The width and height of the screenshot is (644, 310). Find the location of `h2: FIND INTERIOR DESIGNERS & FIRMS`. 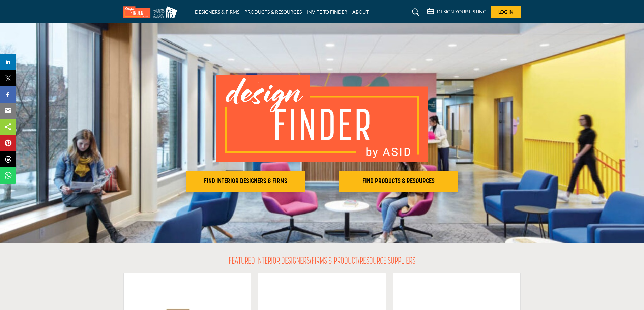

h2: FIND INTERIOR DESIGNERS & FIRMS is located at coordinates (245, 181).